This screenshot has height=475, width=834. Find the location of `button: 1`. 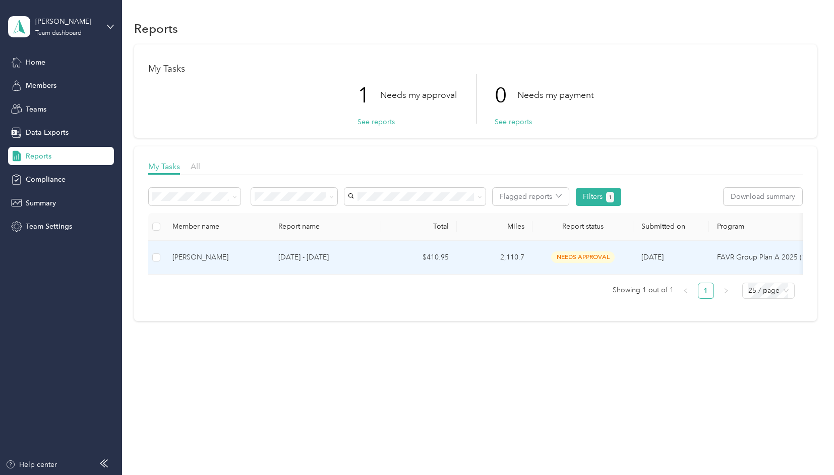

button: 1 is located at coordinates (610, 197).